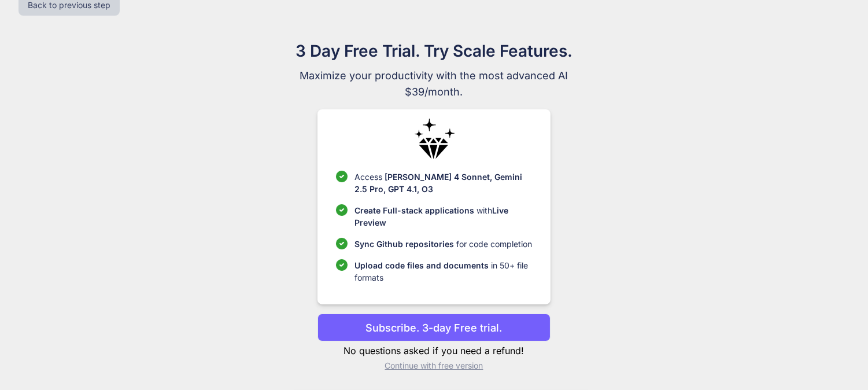 The image size is (868, 390). I want to click on p: in 50+ file formats, so click(443, 272).